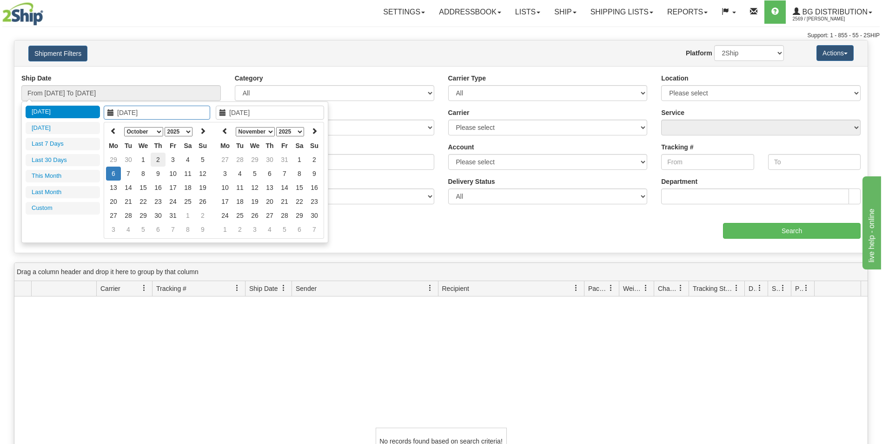 Image resolution: width=882 pixels, height=444 pixels. What do you see at coordinates (430, 288) in the screenshot?
I see `a: Sender filter column settings` at bounding box center [430, 288].